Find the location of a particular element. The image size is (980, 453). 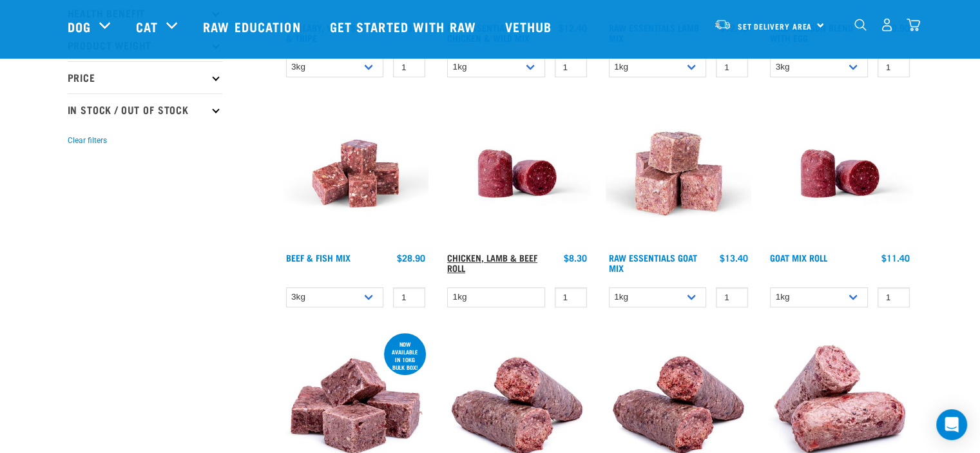

a: Raw Education is located at coordinates (253, 27).